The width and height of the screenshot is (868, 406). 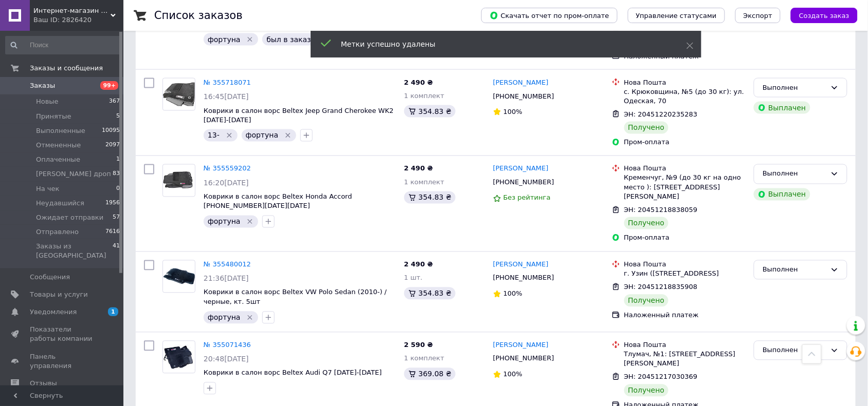 I want to click on span: Товары и услуги, so click(x=58, y=294).